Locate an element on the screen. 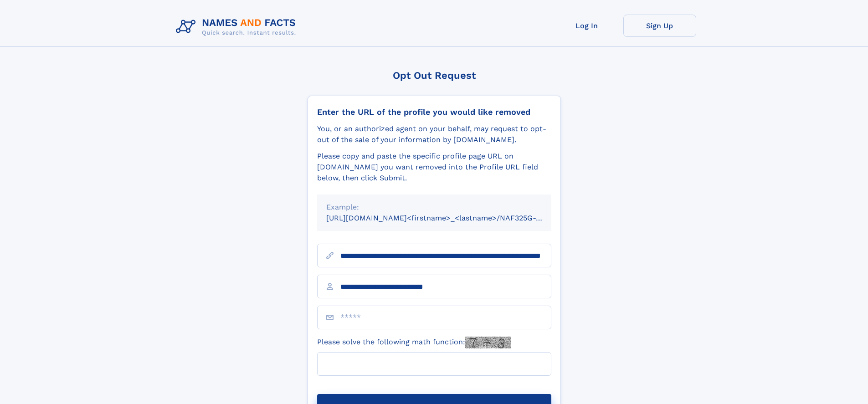 Image resolution: width=868 pixels, height=404 pixels. a: Sign Up is located at coordinates (660, 26).